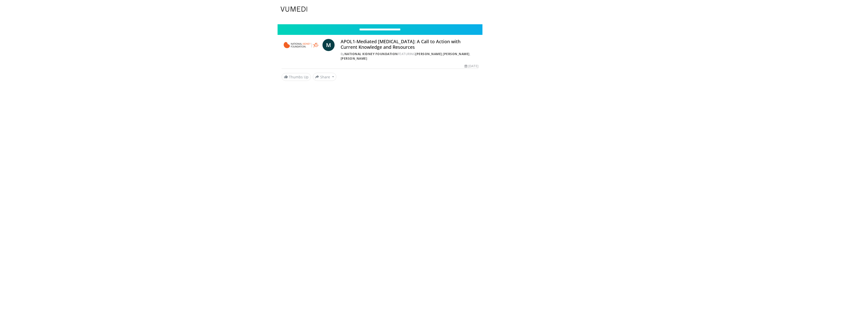  I want to click on button: Share, so click(324, 77).